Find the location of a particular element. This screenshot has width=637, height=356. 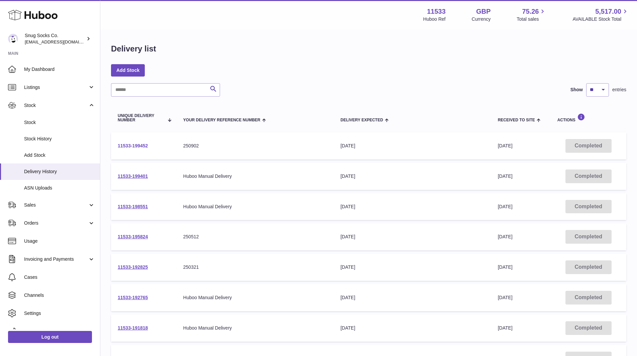

strong: 11533 is located at coordinates (437, 11).